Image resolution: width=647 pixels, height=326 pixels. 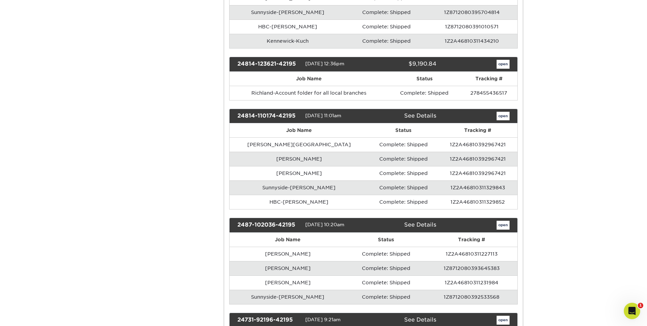 I want to click on div: $9,190.84, so click(x=405, y=64).